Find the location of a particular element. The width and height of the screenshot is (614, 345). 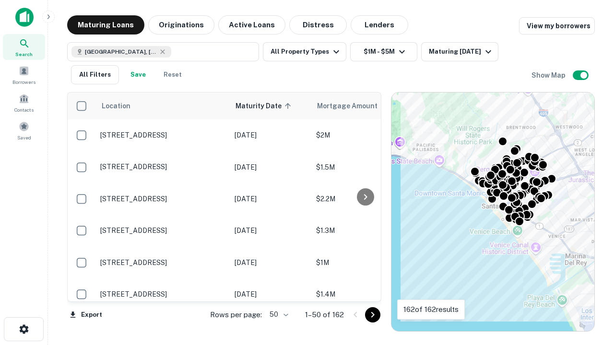

button: Go to next page is located at coordinates (372, 315).